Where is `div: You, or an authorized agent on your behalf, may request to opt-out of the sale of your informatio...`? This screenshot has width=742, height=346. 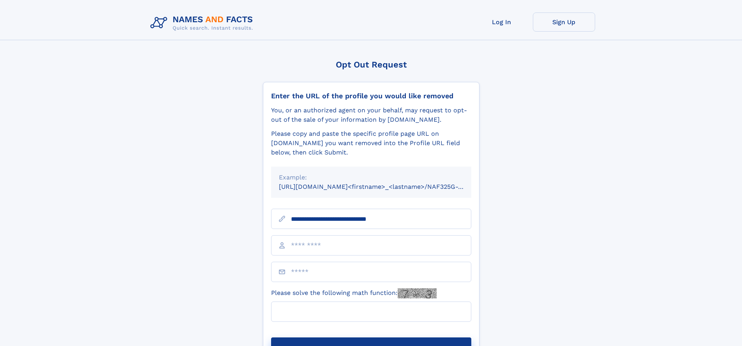 div: You, or an authorized agent on your behalf, may request to opt-out of the sale of your informatio... is located at coordinates (371, 115).